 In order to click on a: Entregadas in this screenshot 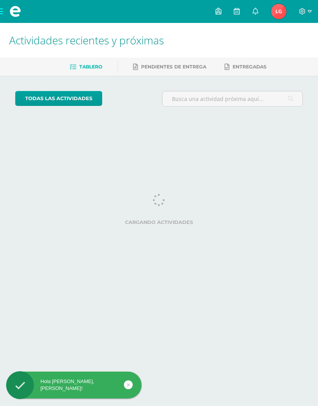, I will do `click(246, 67)`.